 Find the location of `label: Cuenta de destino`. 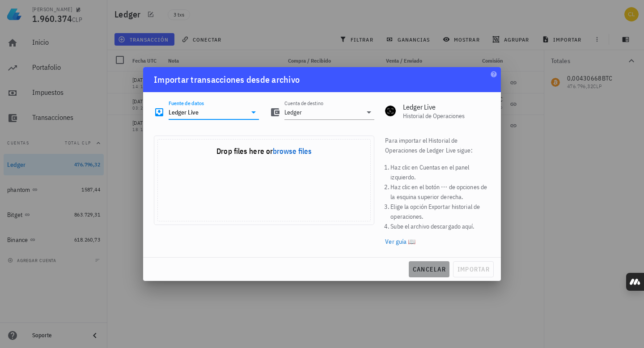

label: Cuenta de destino is located at coordinates (304, 103).